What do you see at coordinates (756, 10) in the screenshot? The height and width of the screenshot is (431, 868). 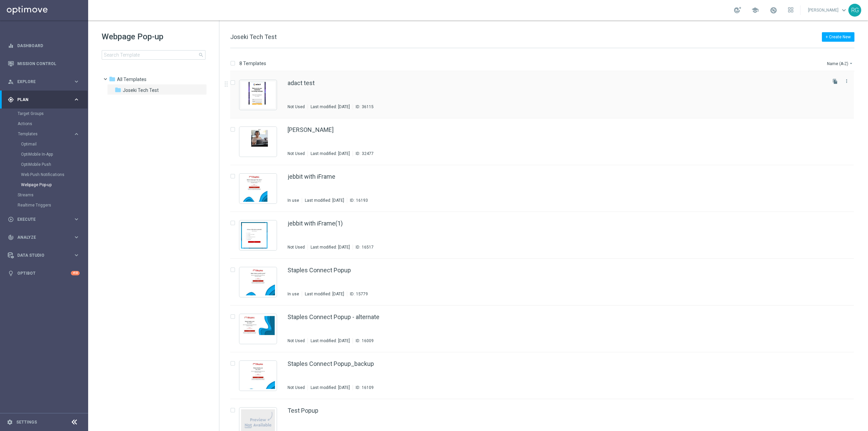 I see `span: school` at bounding box center [756, 10].